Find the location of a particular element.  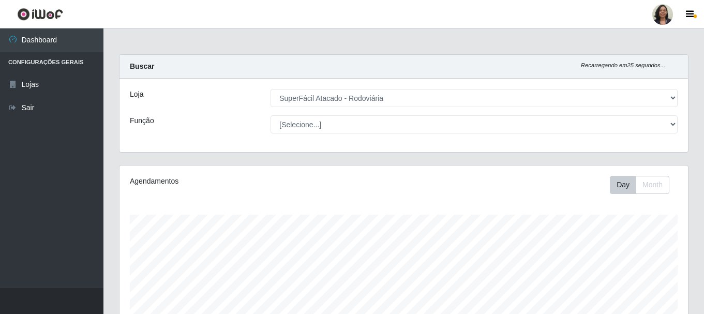

label: Loja is located at coordinates (137, 94).